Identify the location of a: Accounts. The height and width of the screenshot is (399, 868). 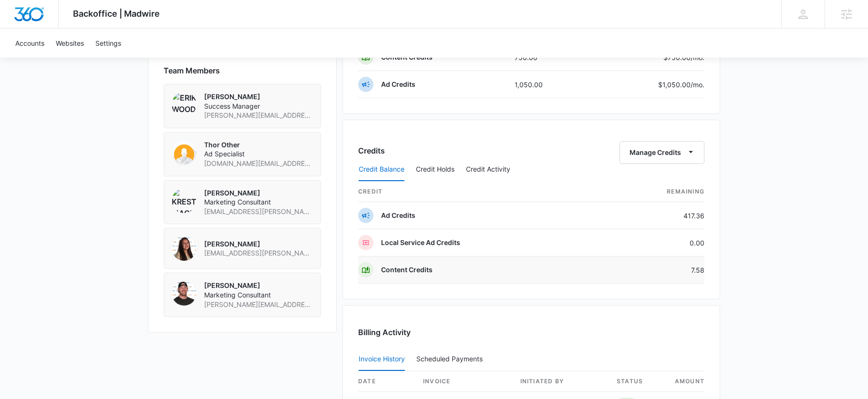
(29, 43).